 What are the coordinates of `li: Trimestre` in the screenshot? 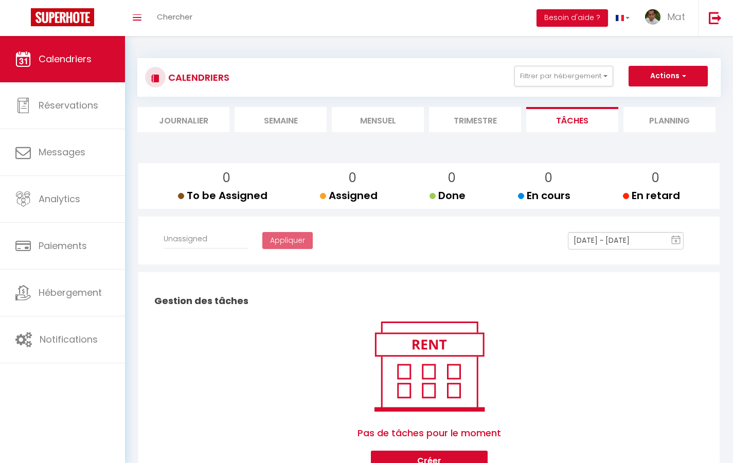 It's located at (475, 119).